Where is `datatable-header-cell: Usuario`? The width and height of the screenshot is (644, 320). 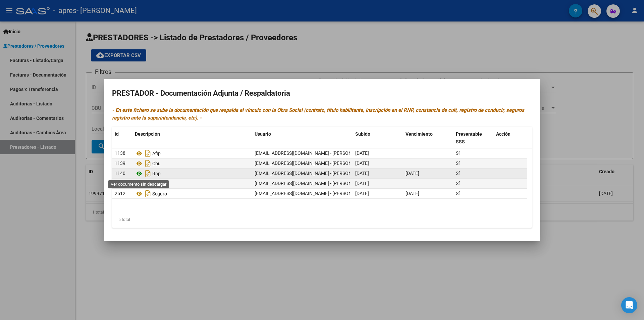
datatable-header-cell: Usuario is located at coordinates (302, 138).